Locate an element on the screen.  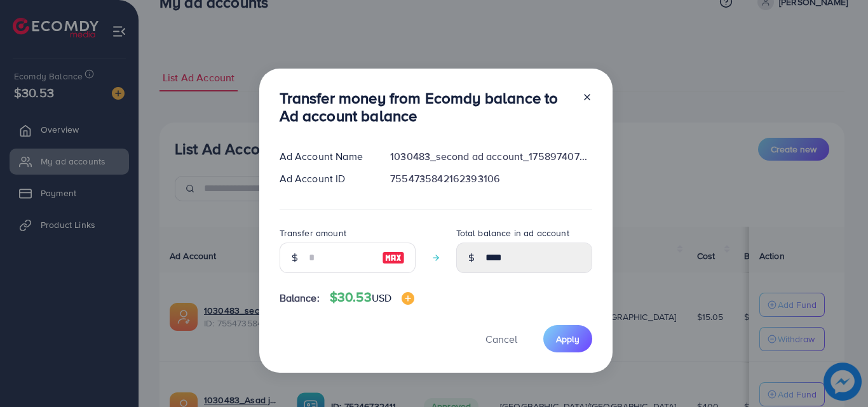
h4: $30.53 is located at coordinates (372, 297).